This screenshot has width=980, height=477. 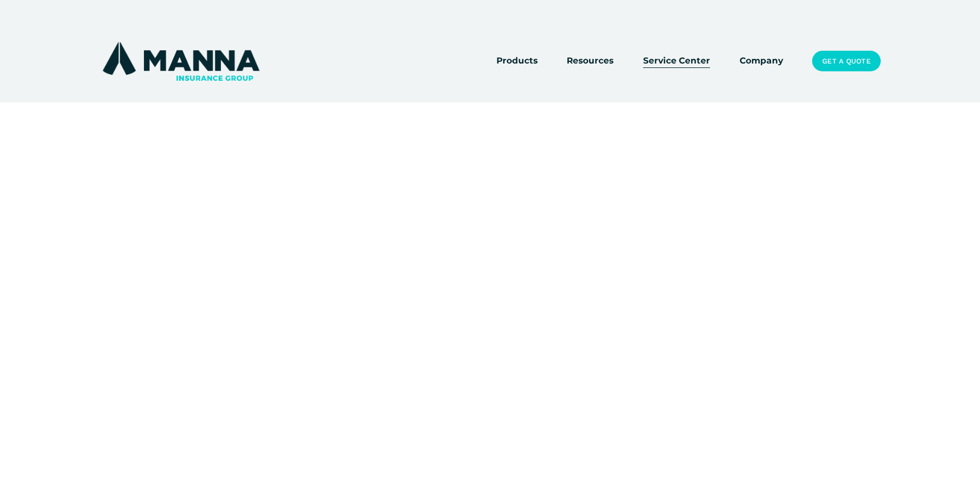 What do you see at coordinates (590, 61) in the screenshot?
I see `span: Resources` at bounding box center [590, 61].